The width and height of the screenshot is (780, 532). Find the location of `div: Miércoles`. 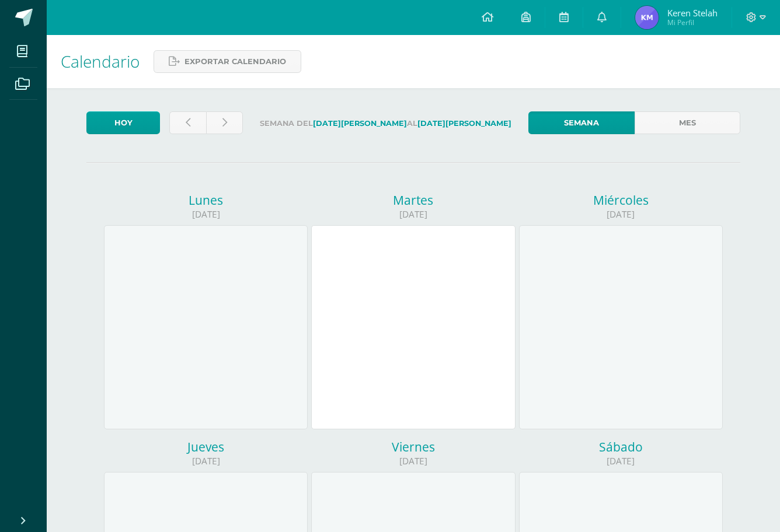

div: Miércoles is located at coordinates (621, 200).